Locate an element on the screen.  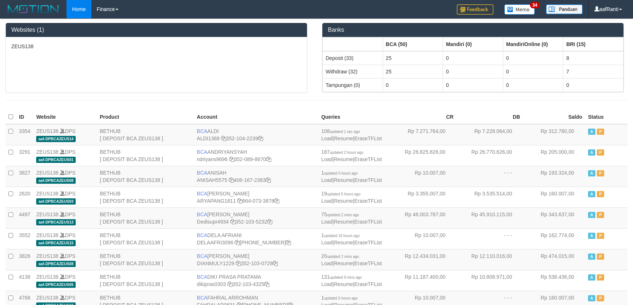
a: Copy 6640733878 to clipboard is located at coordinates (277, 201).